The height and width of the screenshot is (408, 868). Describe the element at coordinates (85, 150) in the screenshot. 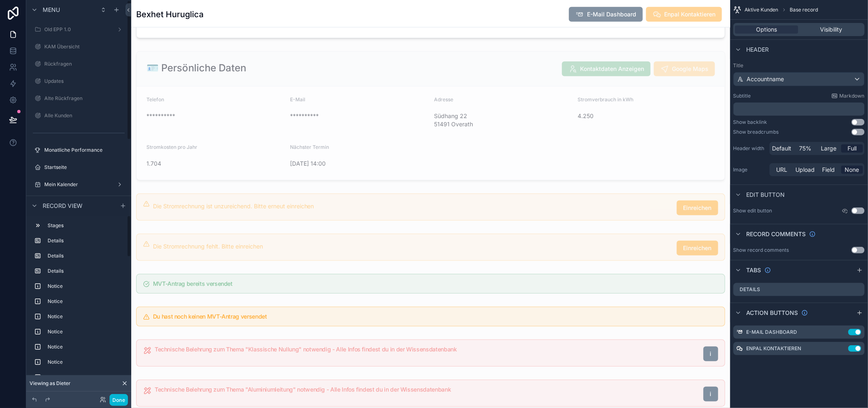

I see `label: Monatliche Performance` at that location.